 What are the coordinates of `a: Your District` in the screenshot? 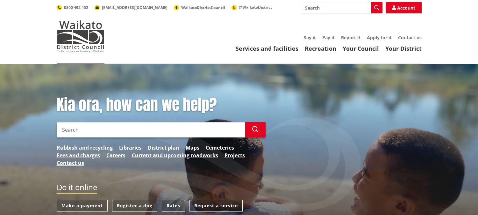 It's located at (404, 48).